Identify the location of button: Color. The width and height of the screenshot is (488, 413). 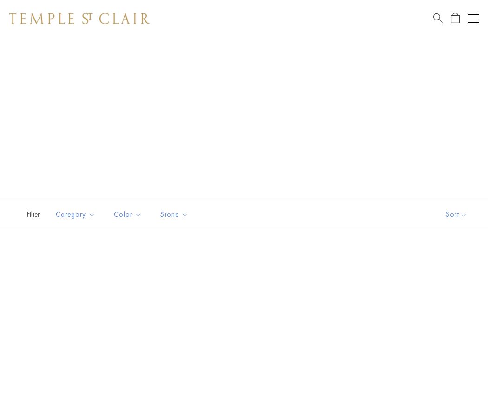
(128, 214).